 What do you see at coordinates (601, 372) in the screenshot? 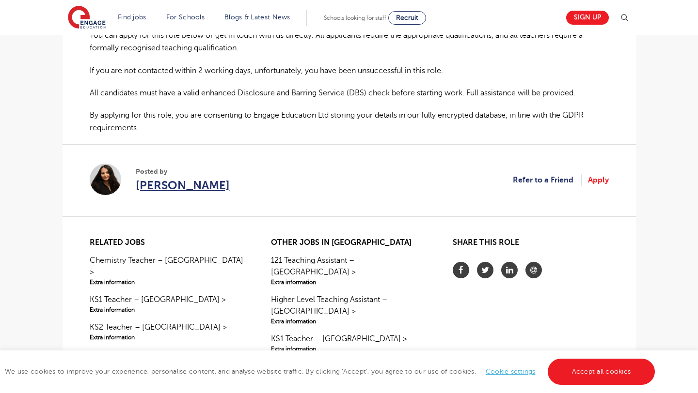
I see `a: Accept all cookies` at bounding box center [601, 372].